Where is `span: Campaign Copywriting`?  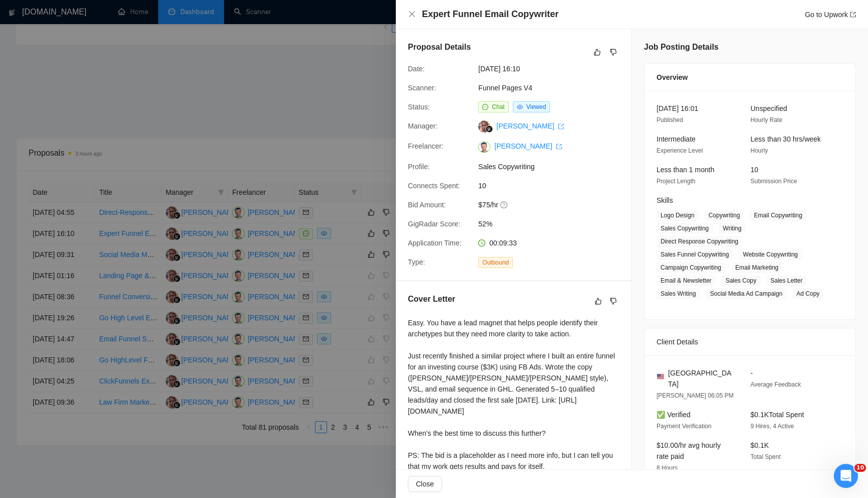 span: Campaign Copywriting is located at coordinates (690, 268).